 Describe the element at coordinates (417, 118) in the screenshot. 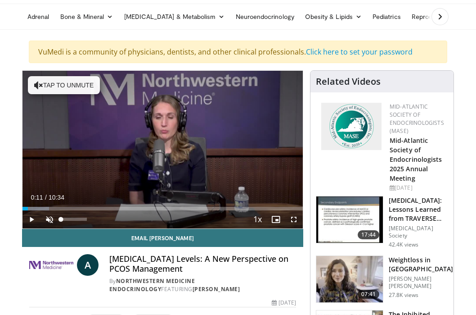

I see `a: Mid-Atlantic Society of Endocrinologists (MASE)` at that location.